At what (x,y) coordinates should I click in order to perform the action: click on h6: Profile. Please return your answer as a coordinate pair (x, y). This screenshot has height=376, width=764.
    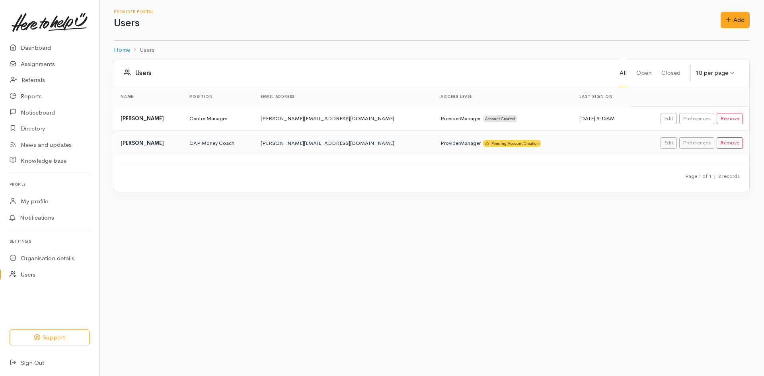
    Looking at the image, I should click on (49, 184).